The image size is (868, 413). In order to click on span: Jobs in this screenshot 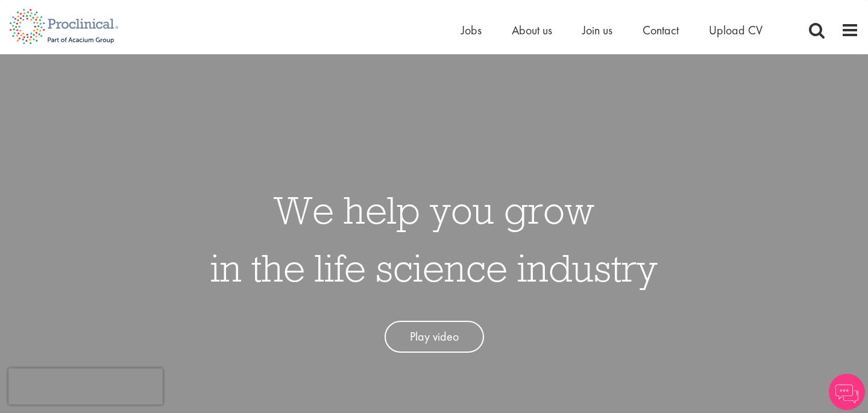, I will do `click(471, 30)`.